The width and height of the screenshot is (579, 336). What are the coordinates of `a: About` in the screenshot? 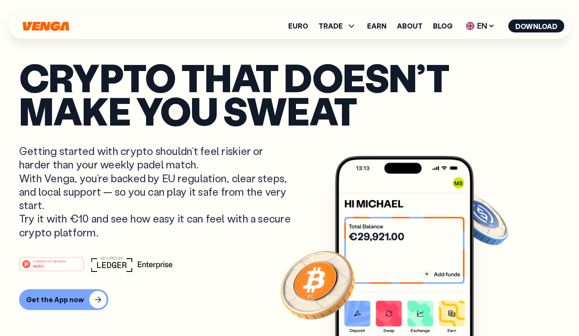 It's located at (410, 26).